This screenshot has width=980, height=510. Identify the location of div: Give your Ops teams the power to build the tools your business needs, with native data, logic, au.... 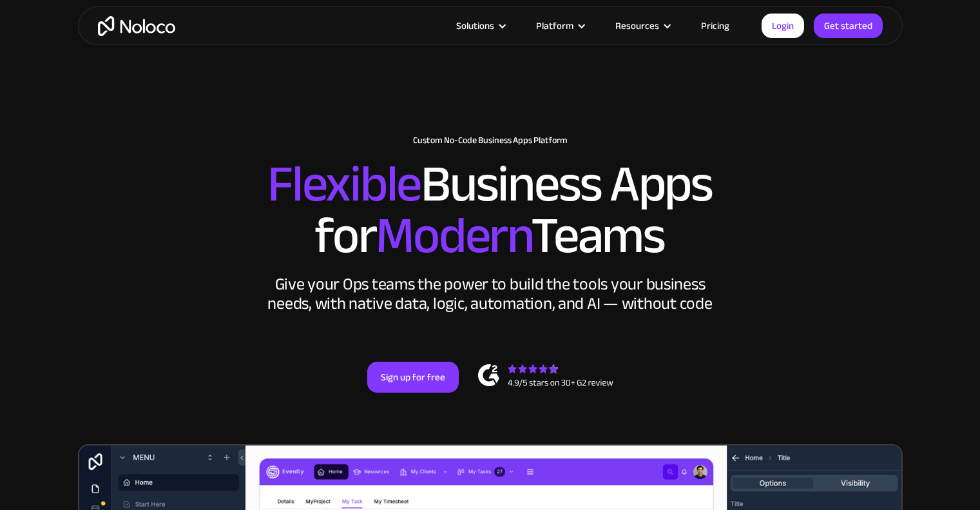
(490, 294).